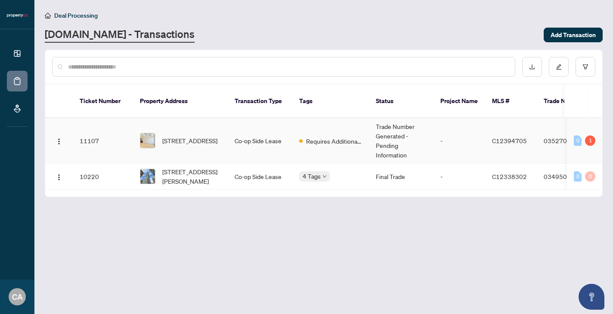 The image size is (613, 314). What do you see at coordinates (567, 140) in the screenshot?
I see `td: 035270` at bounding box center [567, 140].